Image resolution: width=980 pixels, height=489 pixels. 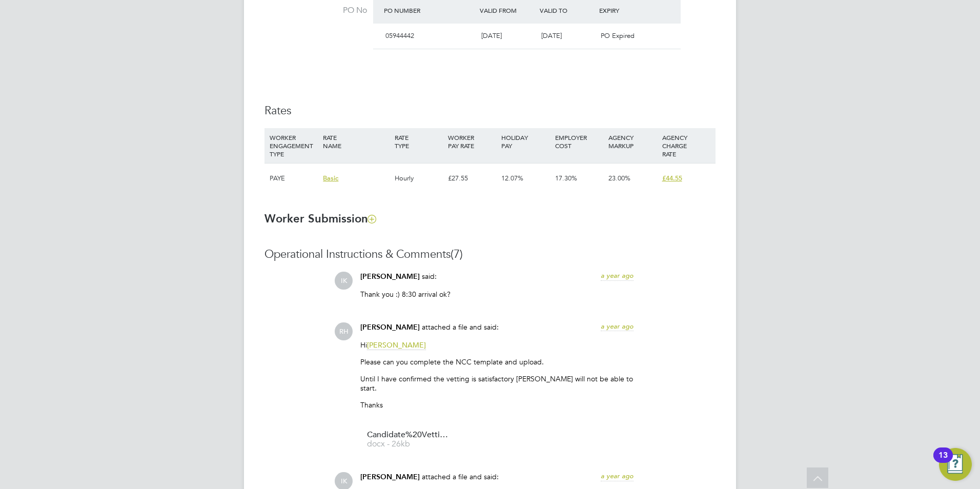 What do you see at coordinates (579, 141) in the screenshot?
I see `div: EMPLOYER COST` at bounding box center [579, 141].